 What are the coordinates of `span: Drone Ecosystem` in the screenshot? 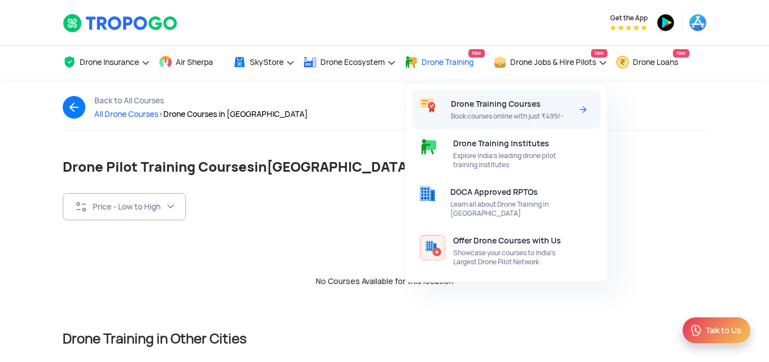 It's located at (352, 62).